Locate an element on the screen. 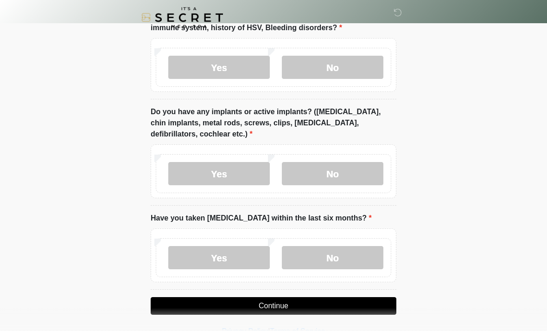 The width and height of the screenshot is (547, 331). img: It's A Secret Med Spa Logo is located at coordinates (182, 17).